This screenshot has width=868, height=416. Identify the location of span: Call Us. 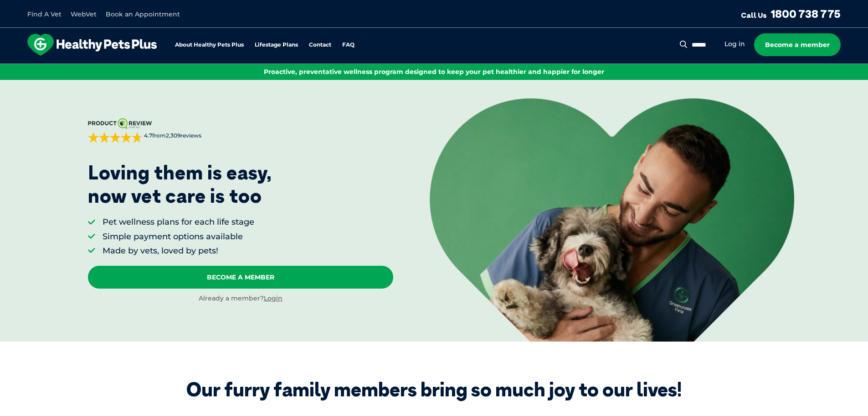
(753, 15).